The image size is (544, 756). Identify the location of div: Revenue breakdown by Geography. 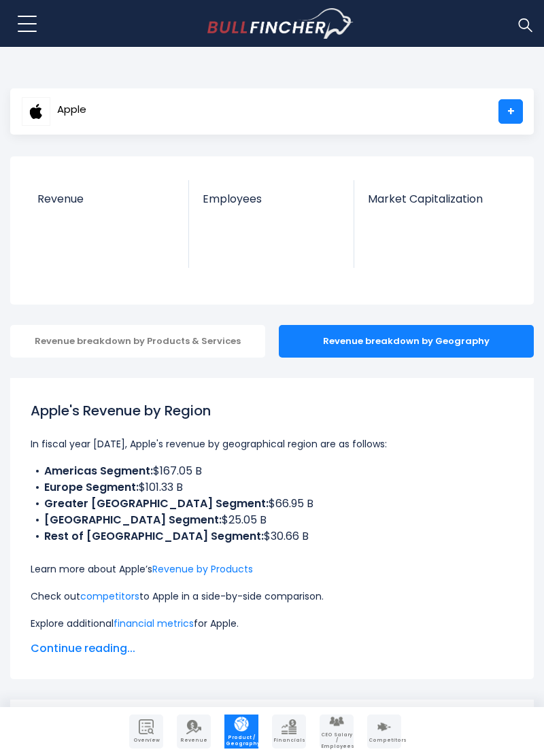
(406, 341).